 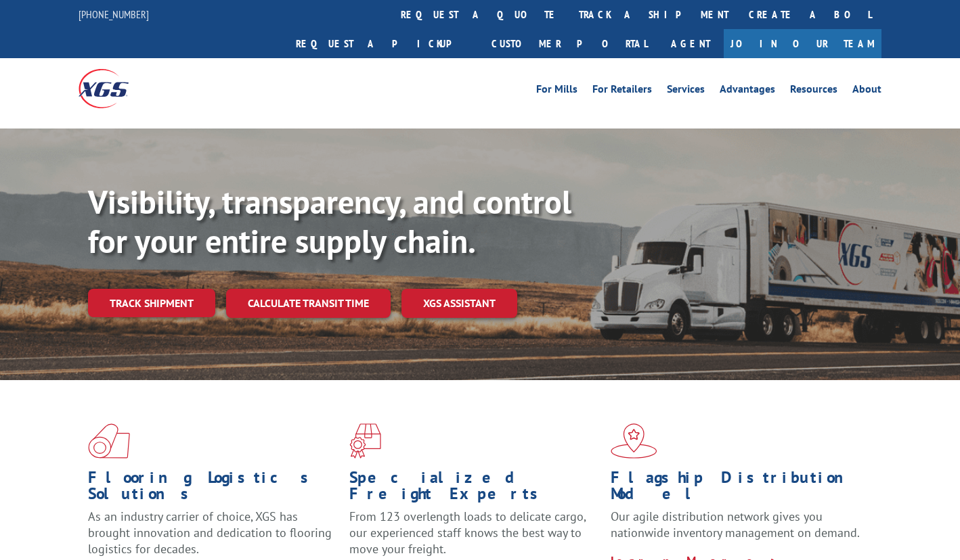 What do you see at coordinates (330, 221) in the screenshot?
I see `b: Visibility, transparency, and control for your entire supply chain.` at bounding box center [330, 221].